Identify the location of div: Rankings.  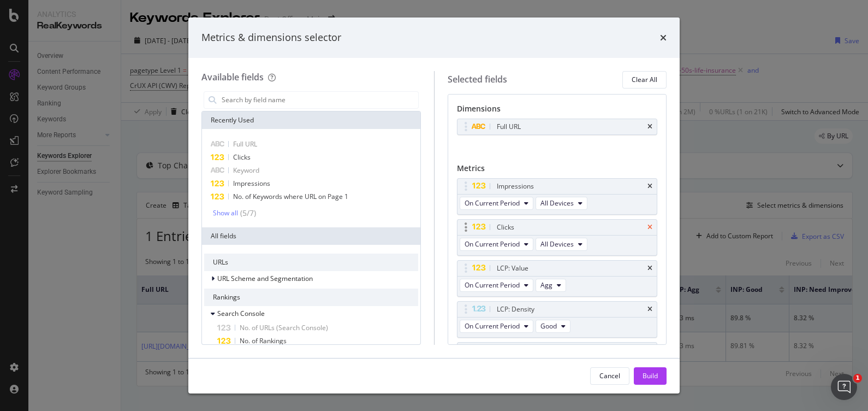
(311, 297).